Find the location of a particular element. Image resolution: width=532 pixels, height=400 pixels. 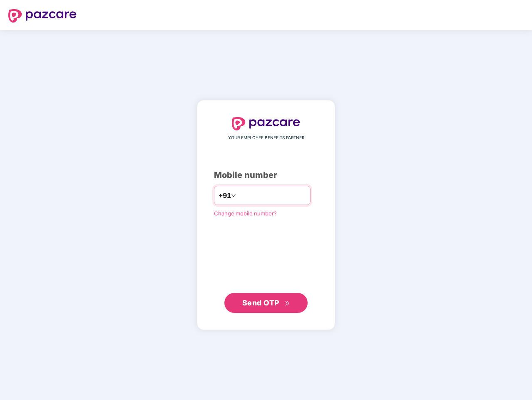

span: YOUR EMPLOYEE BENEFITS PARTNER is located at coordinates (266, 138).